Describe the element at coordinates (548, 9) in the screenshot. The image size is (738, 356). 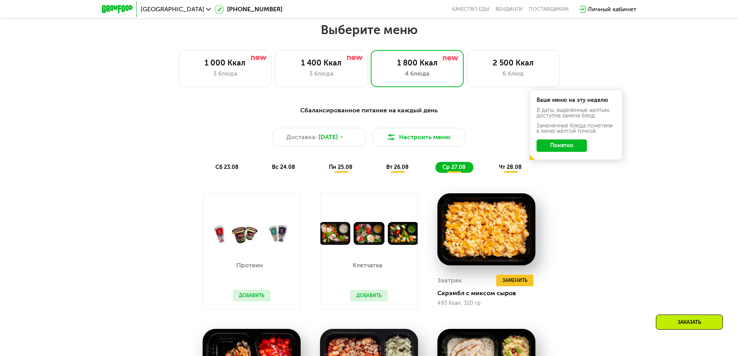
I see `div: поставщикам` at that location.